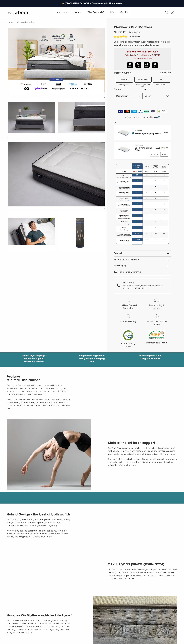 This screenshot has width=184, height=644. Describe the element at coordinates (142, 51) in the screenshot. I see `p: BIG Winter SALE - 50% OFF` at that location.